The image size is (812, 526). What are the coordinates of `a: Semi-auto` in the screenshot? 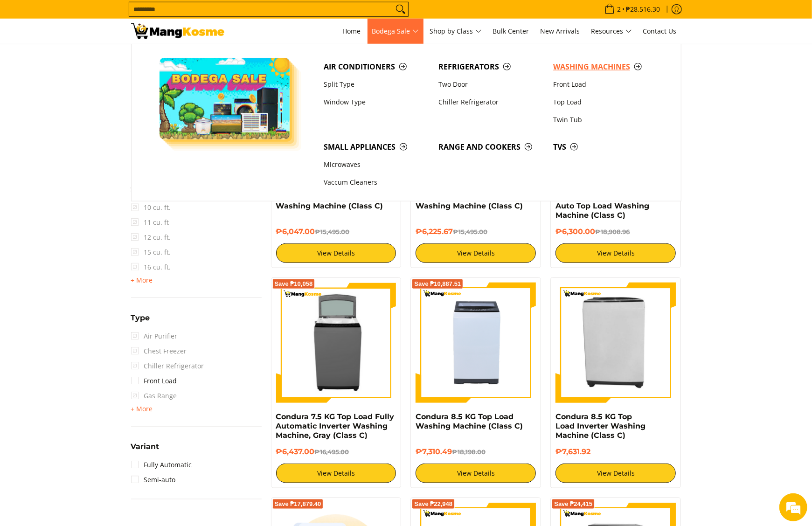 It's located at (153, 480).